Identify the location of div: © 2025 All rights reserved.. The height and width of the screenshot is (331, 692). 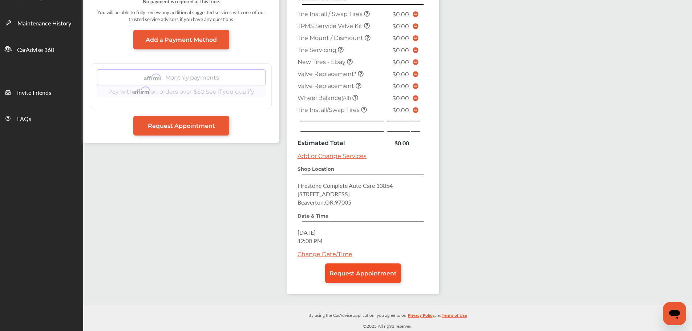
(388, 318).